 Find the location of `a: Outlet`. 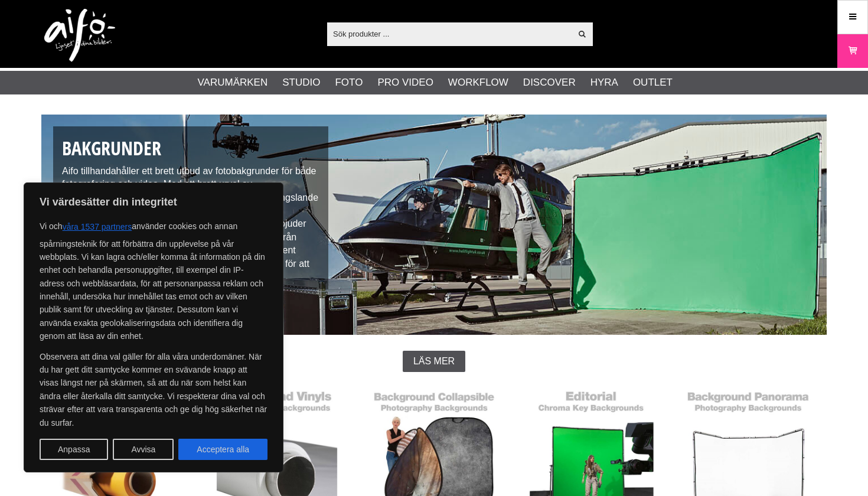

a: Outlet is located at coordinates (652, 82).